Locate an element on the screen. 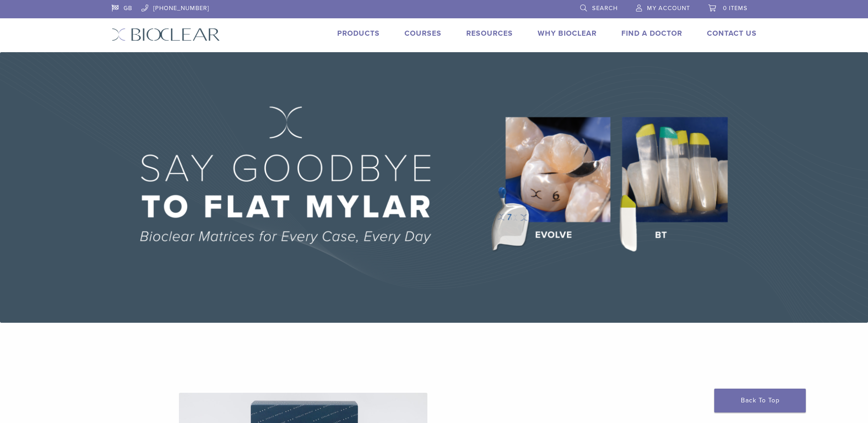 The image size is (868, 423). a: Why Bioclear is located at coordinates (567, 34).